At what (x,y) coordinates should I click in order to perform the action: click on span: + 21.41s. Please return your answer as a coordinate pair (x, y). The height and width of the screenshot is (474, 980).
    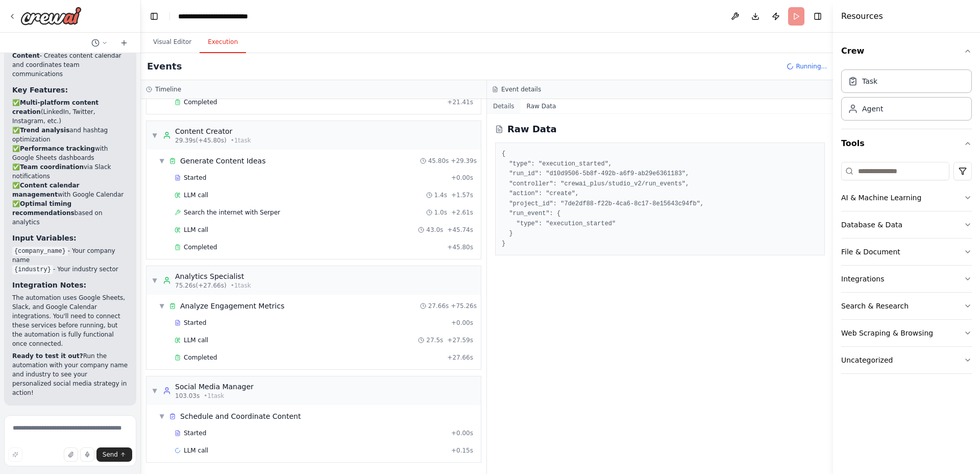
    Looking at the image, I should click on (460, 102).